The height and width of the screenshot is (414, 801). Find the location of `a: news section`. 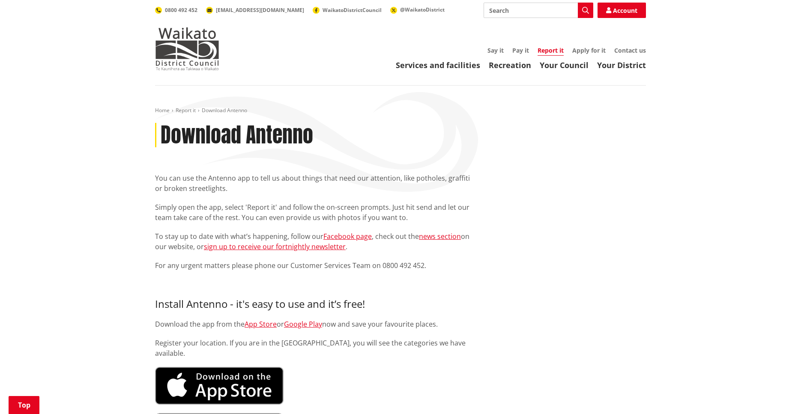

a: news section is located at coordinates (440, 236).